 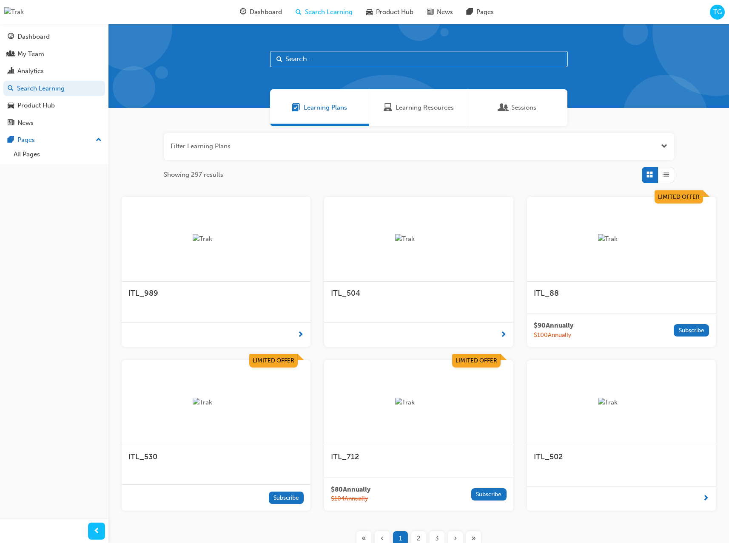 I want to click on span: $ 90 Annually, so click(x=553, y=326).